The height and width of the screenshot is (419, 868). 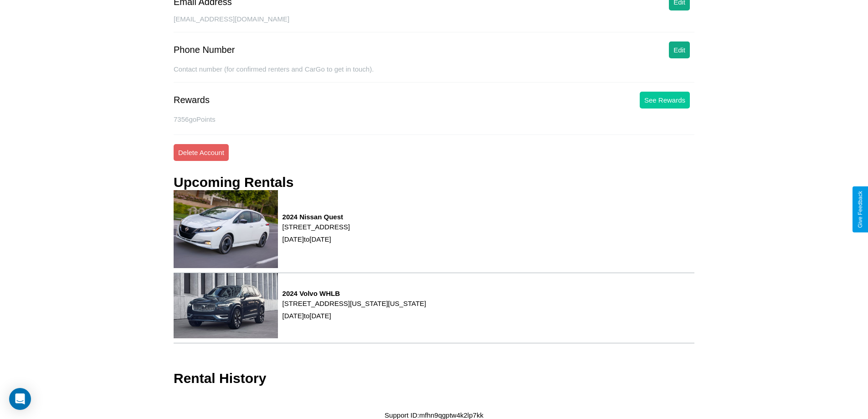 I want to click on button: Edit, so click(x=679, y=50).